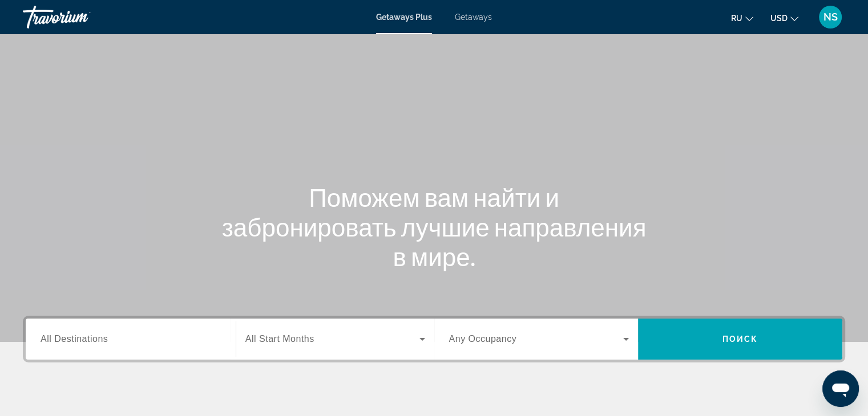 The width and height of the screenshot is (868, 416). Describe the element at coordinates (404, 17) in the screenshot. I see `a: Getaways Plus` at that location.